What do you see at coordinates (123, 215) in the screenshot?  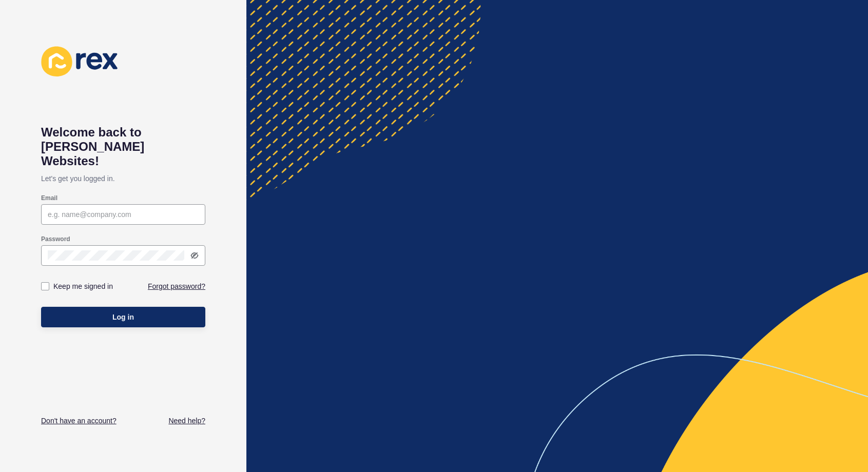 I see `input: e.g. name@company.com` at bounding box center [123, 215].